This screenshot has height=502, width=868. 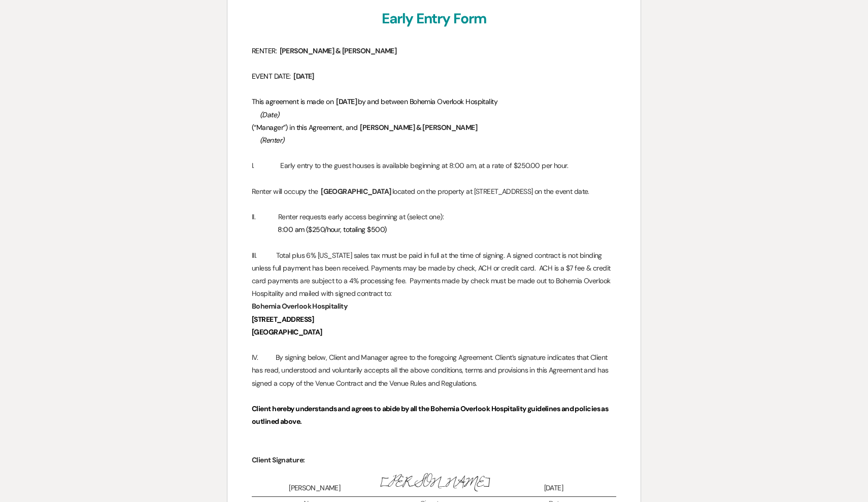 What do you see at coordinates (430, 414) in the screenshot?
I see `strong: Client hereby understands and agrees to abide by all the Bohemia Overlook Hospitality guidelines ...` at bounding box center [430, 414].